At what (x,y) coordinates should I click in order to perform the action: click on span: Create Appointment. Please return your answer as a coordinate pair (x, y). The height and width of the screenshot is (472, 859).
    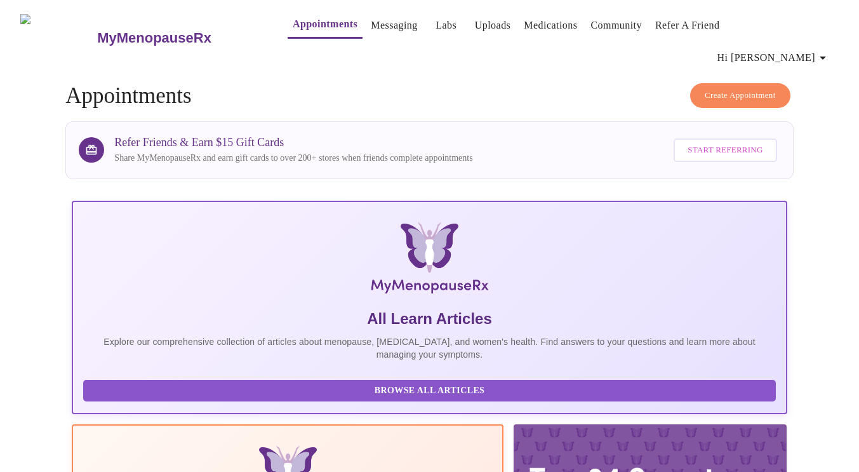
    Looking at the image, I should click on (740, 95).